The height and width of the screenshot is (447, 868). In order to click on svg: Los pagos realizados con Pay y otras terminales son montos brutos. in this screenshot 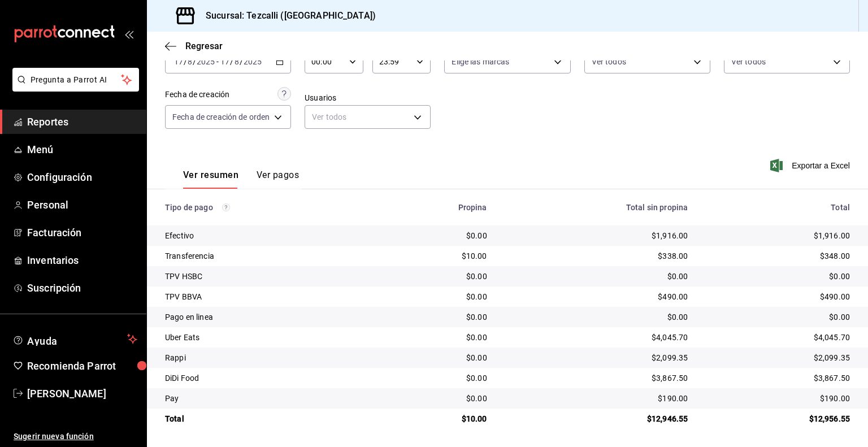, I will do `click(226, 207)`.